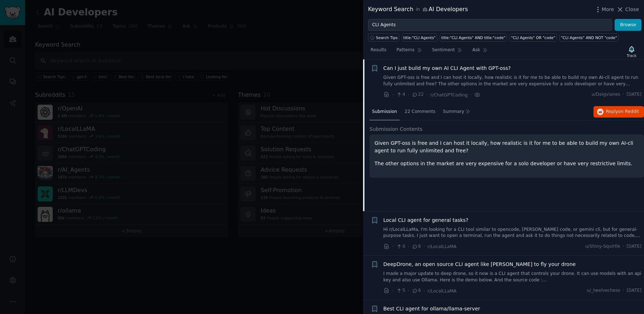 Image resolution: width=644 pixels, height=314 pixels. Describe the element at coordinates (608, 9) in the screenshot. I see `span: More` at that location.